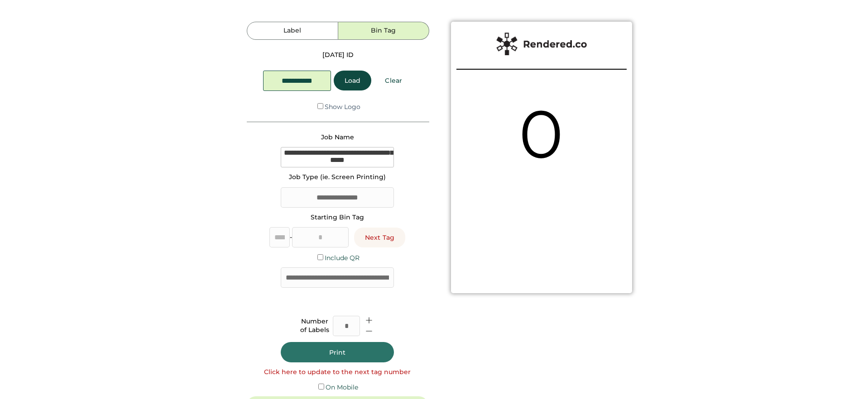 The image size is (868, 399). Describe the element at coordinates (337, 178) in the screenshot. I see `div: Job Type (ie. Screen Printing)` at that location.